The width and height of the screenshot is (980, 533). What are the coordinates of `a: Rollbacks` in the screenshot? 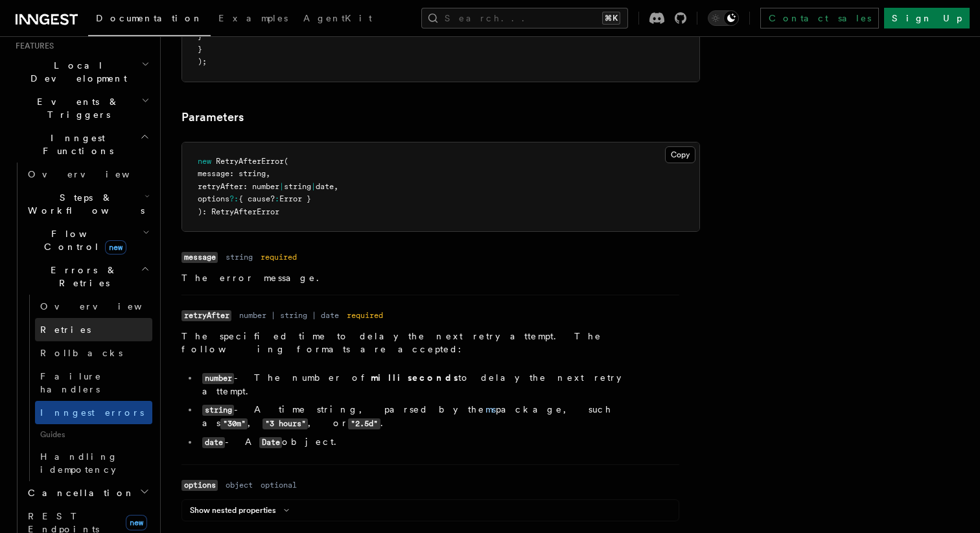 It's located at (94, 353).